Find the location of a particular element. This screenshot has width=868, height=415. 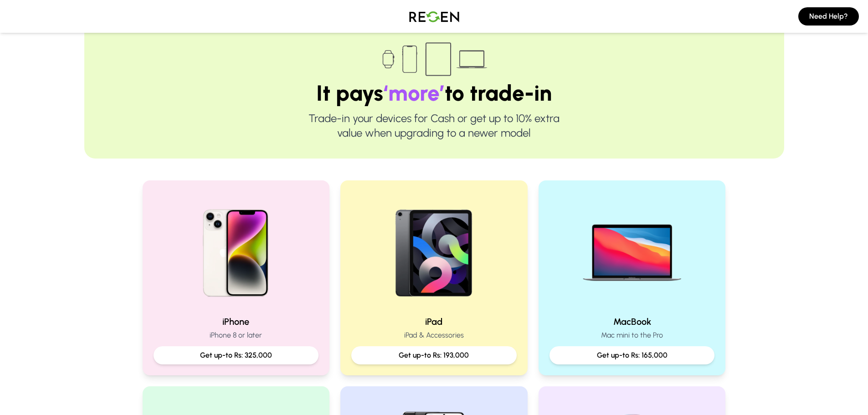

p: iPad & Accessories is located at coordinates (434, 335).